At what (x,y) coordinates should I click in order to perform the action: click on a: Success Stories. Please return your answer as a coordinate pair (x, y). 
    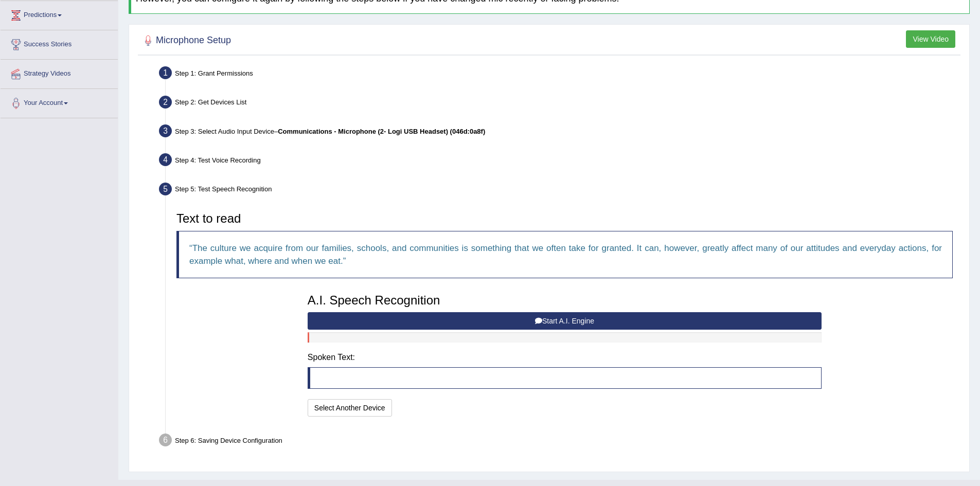
    Looking at the image, I should click on (59, 43).